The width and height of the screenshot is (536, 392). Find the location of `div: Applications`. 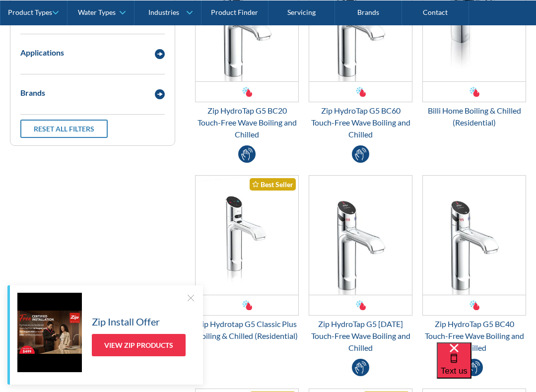

div: Applications is located at coordinates (42, 53).